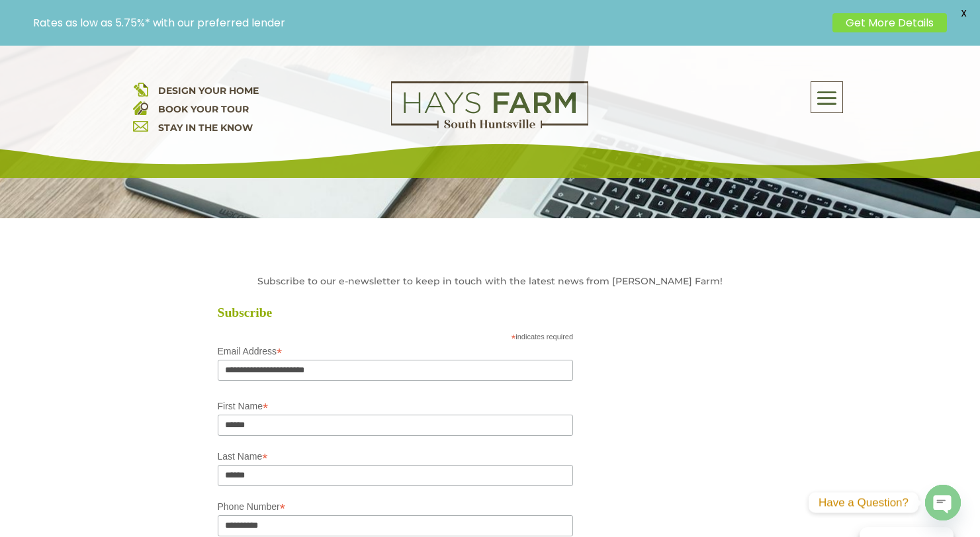 The height and width of the screenshot is (537, 980). Describe the element at coordinates (141, 107) in the screenshot. I see `img: book your home tour` at that location.